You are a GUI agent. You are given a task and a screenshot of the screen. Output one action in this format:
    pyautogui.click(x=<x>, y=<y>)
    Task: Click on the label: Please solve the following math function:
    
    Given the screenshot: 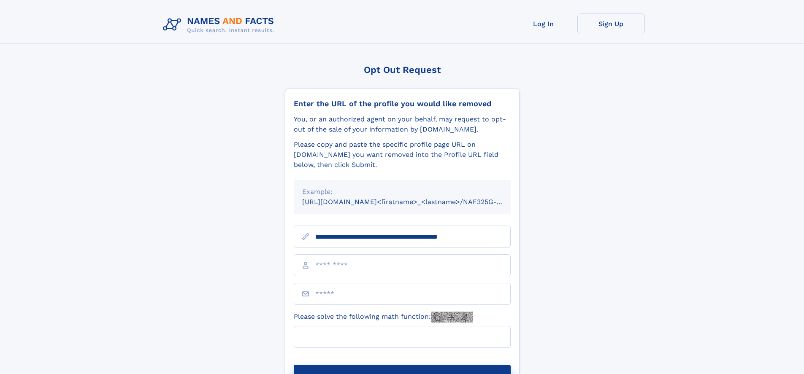 What is the action you would take?
    pyautogui.click(x=383, y=317)
    